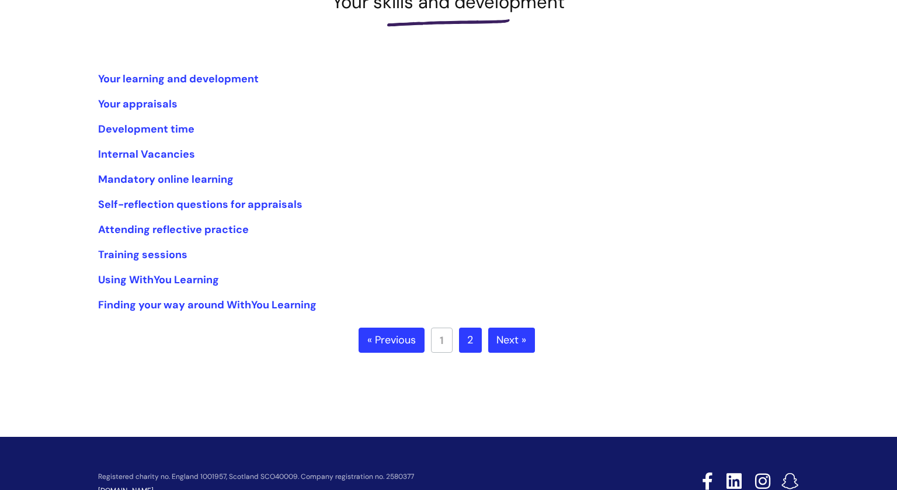 The image size is (897, 490). Describe the element at coordinates (147, 154) in the screenshot. I see `a: Internal Vacancies` at that location.